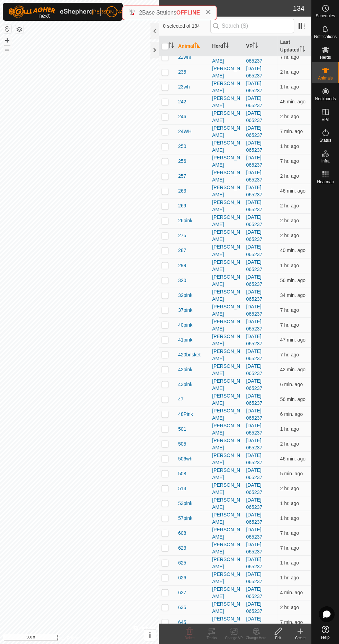 The image size is (339, 644). I want to click on span: 2, so click(140, 13).